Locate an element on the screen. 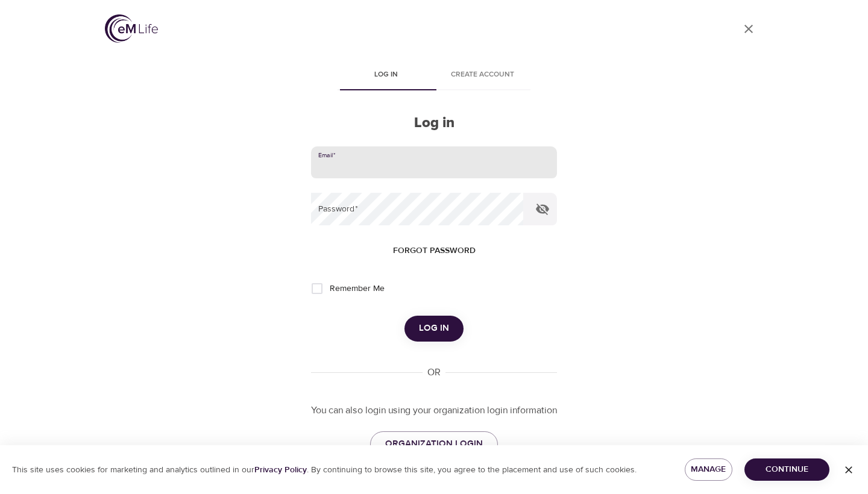  div: disabled tabs example is located at coordinates (434, 76).